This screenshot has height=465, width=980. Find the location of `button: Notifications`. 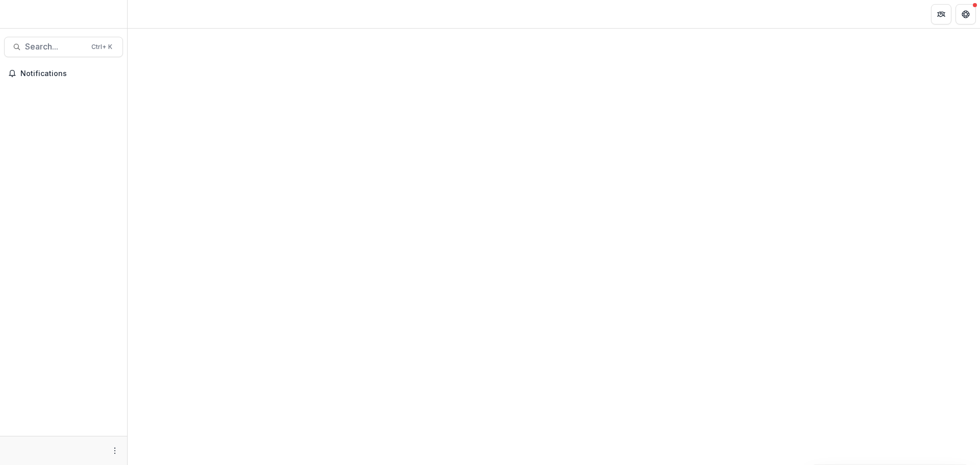

button: Notifications is located at coordinates (63, 74).